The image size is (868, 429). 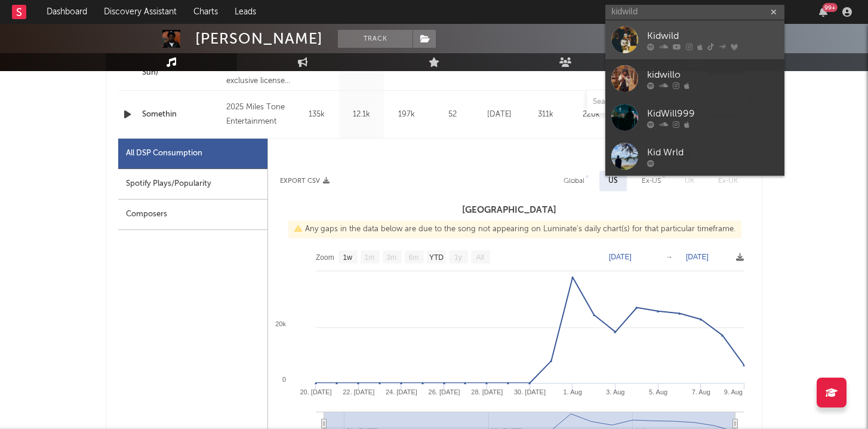 I want to click on text: 1m, so click(x=369, y=257).